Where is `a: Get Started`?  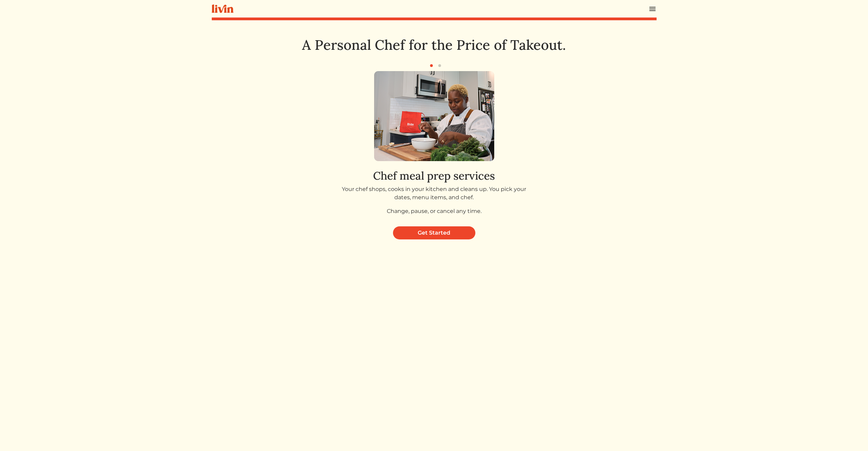 a: Get Started is located at coordinates (434, 233).